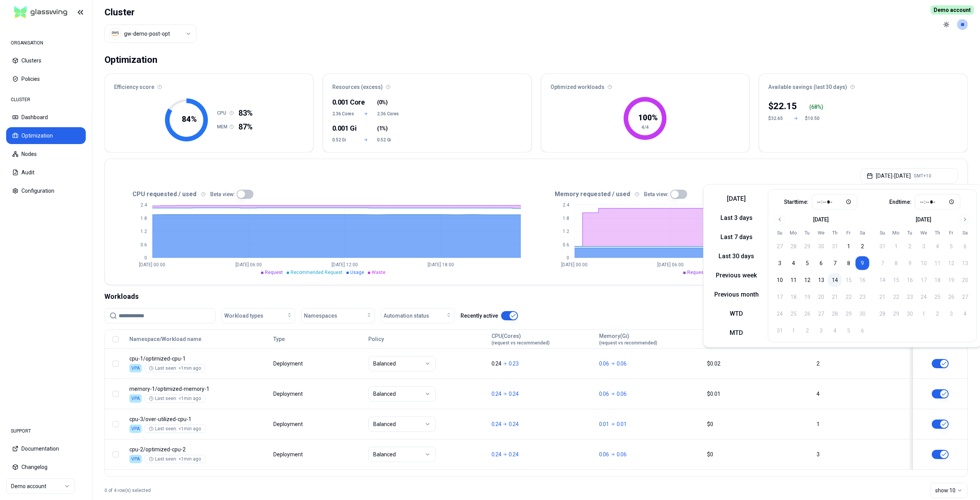  What do you see at coordinates (796, 202) in the screenshot?
I see `label: Start time:` at bounding box center [796, 202].